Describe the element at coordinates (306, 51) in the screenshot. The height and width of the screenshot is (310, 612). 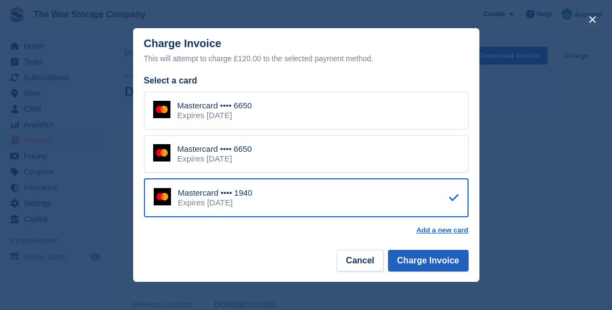
I see `div: Charge Invoice` at that location.